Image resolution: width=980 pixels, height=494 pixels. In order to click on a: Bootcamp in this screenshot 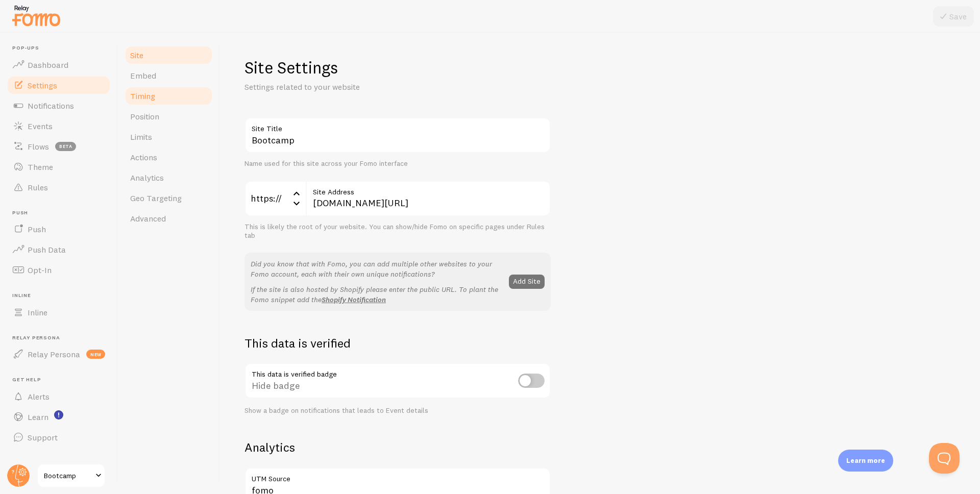, I will do `click(71, 475)`.